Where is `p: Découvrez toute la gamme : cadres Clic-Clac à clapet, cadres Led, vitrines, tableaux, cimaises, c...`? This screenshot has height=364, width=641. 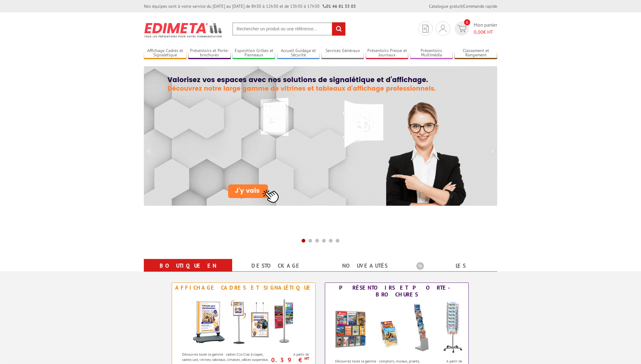 p: Découvrez toute la gamme : cadres Clic-Clac à clapet, cadres Led, vitrines, tableaux, cimaises, c... is located at coordinates (226, 357).